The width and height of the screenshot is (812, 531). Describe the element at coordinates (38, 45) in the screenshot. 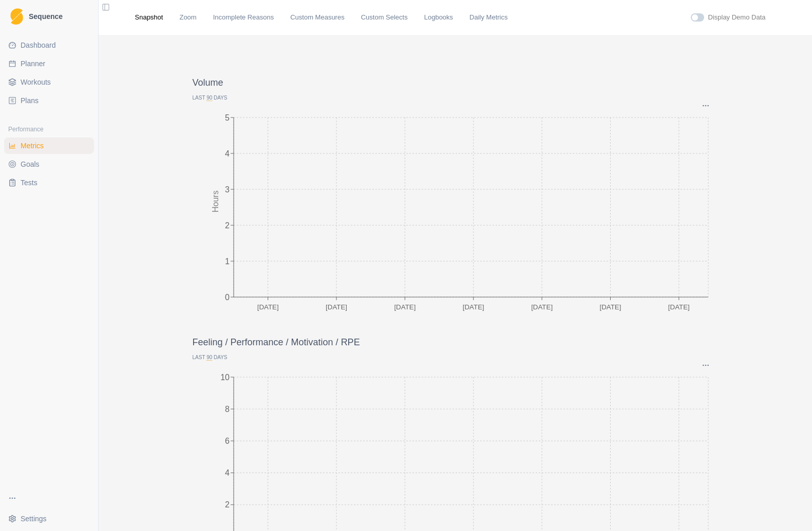

I see `span: Dashboard` at that location.